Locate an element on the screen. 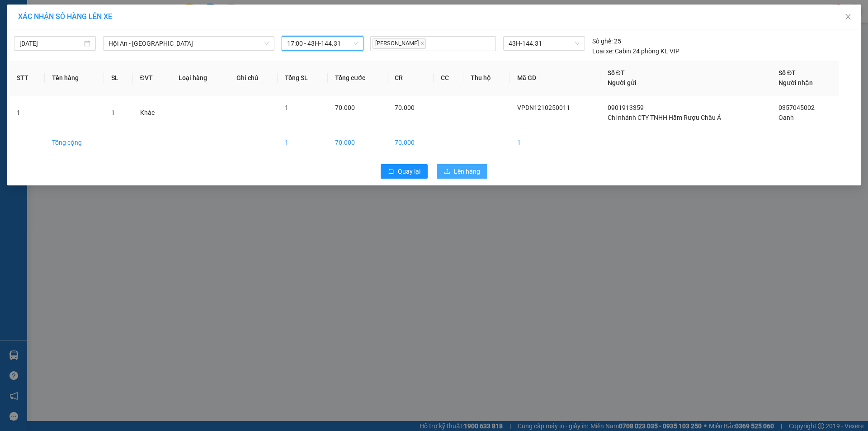 This screenshot has height=431, width=868. th: CR is located at coordinates (410, 78).